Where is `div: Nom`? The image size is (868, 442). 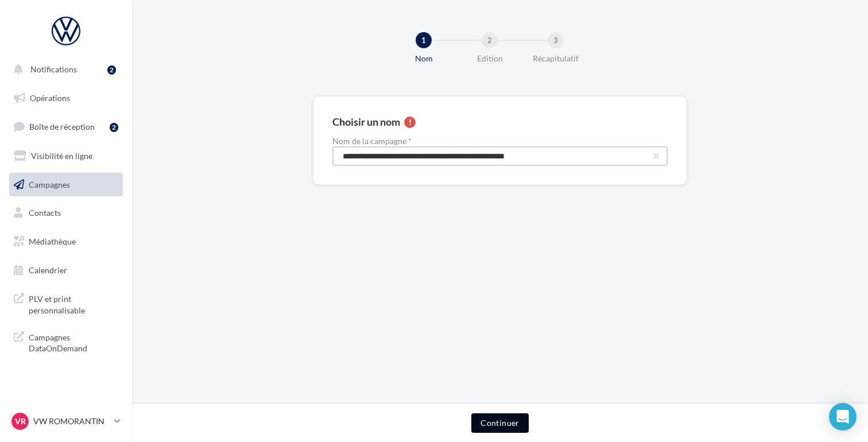
div: Nom is located at coordinates (424, 58).